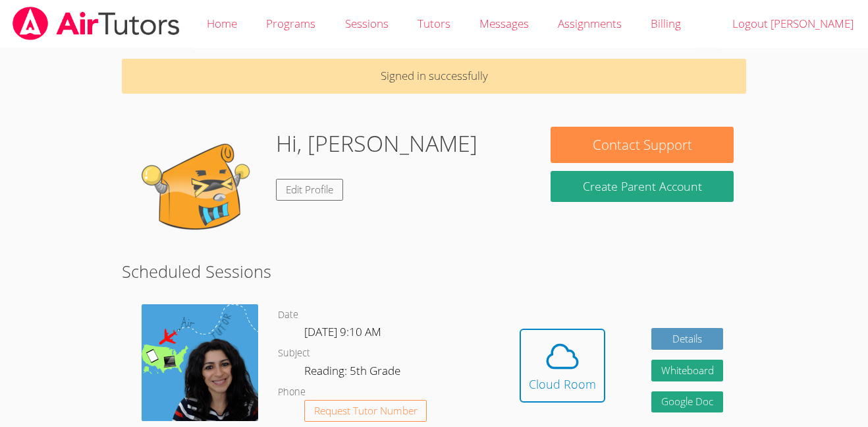 Image resolution: width=868 pixels, height=427 pixels. Describe the element at coordinates (642, 144) in the screenshot. I see `button: Contact Support` at that location.